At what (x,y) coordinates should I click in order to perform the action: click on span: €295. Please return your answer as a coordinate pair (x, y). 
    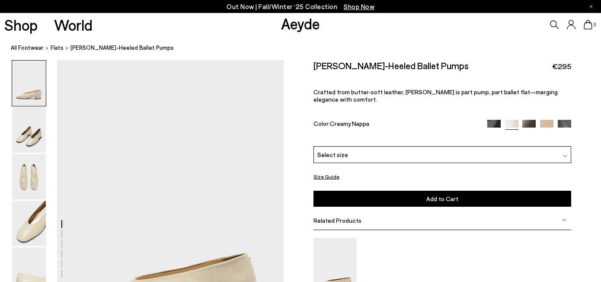
    Looking at the image, I should click on (561, 66).